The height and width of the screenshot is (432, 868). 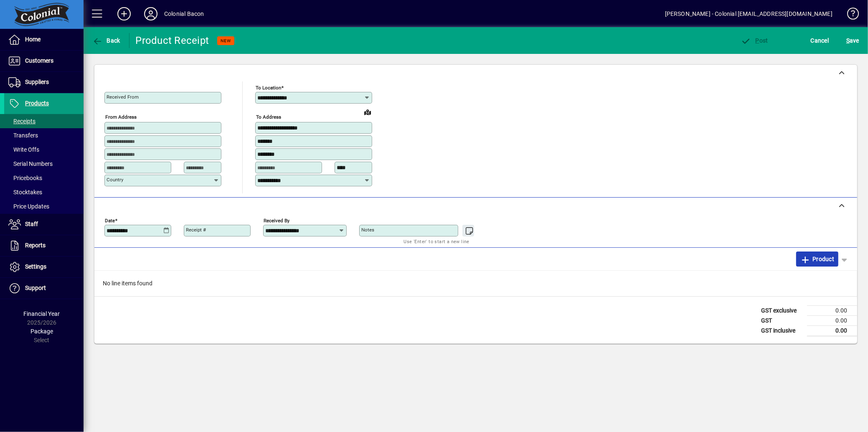 What do you see at coordinates (44, 246) in the screenshot?
I see `a: Reports` at bounding box center [44, 246].